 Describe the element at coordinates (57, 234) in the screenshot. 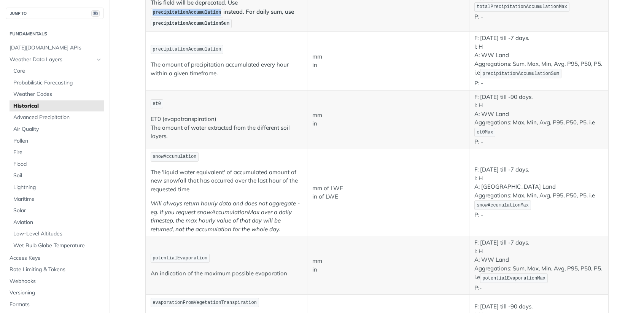

I see `a: Low-Level Altitudes` at that location.